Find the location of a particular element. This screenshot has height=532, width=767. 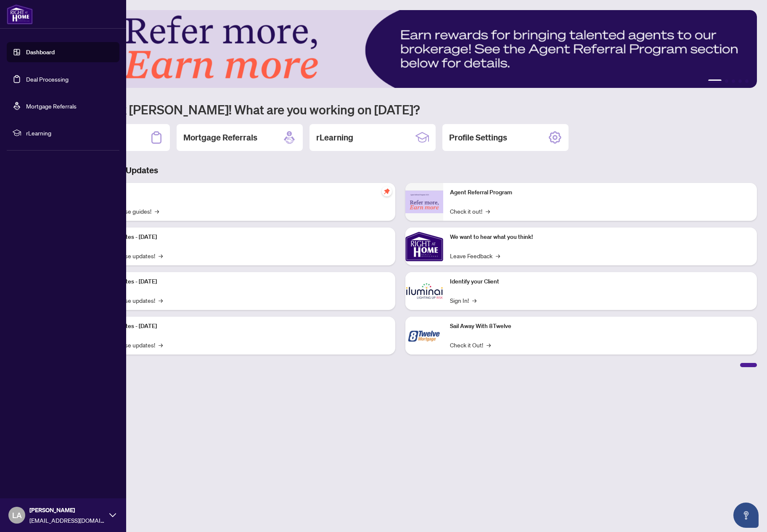

h2: Mortgage Referrals is located at coordinates (221, 138).